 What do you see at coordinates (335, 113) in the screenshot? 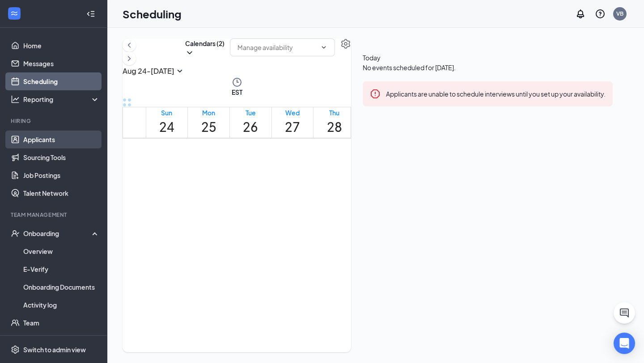
I see `div: Thu` at bounding box center [335, 113].